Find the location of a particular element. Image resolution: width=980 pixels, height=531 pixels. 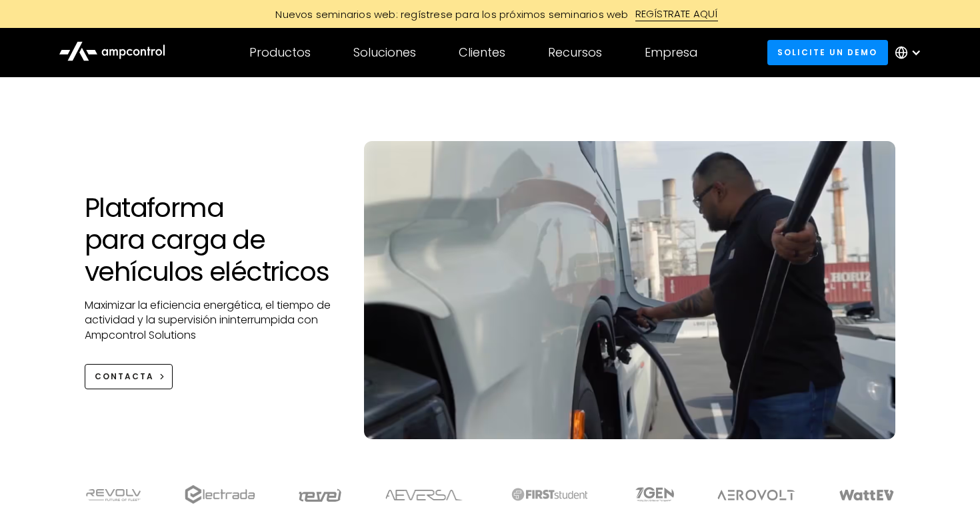

img: electrada logo is located at coordinates (219, 495).